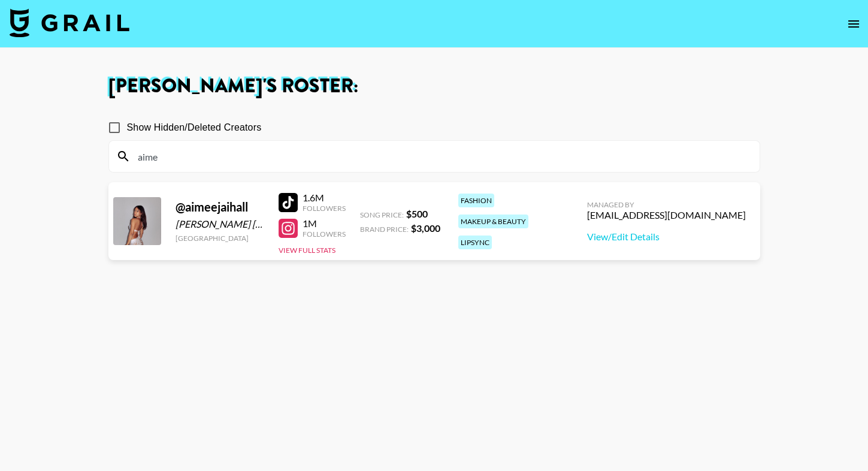 The height and width of the screenshot is (471, 868). I want to click on strong: $ 500, so click(417, 213).